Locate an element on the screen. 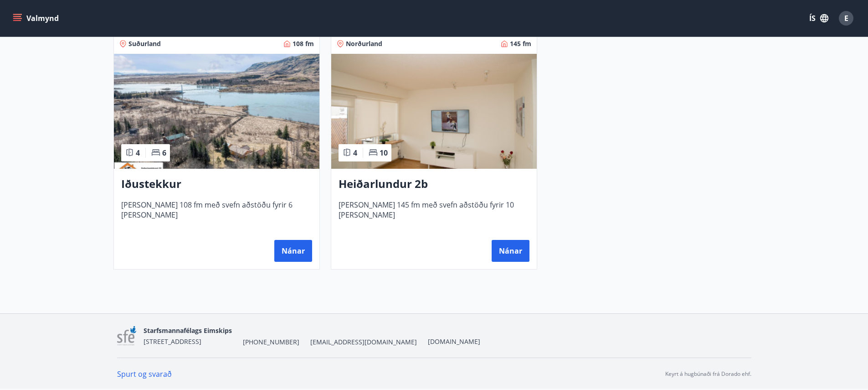  button: menu is located at coordinates (37, 18).